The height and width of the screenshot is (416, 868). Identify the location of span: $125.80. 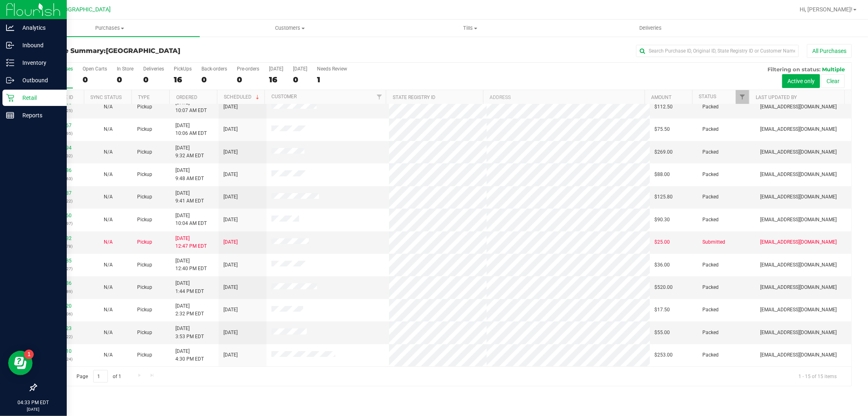
(664, 197).